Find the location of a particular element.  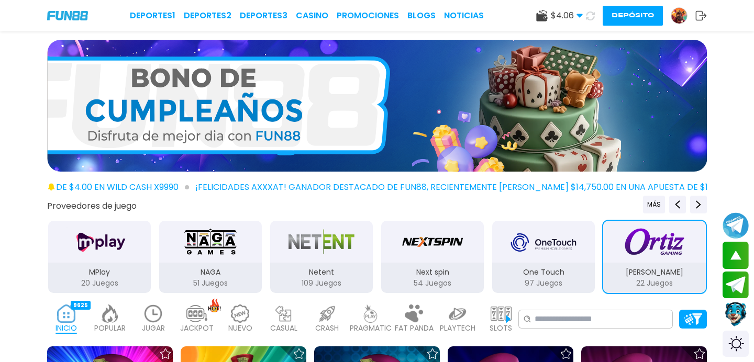

img: recent_light.webp is located at coordinates (153, 313).